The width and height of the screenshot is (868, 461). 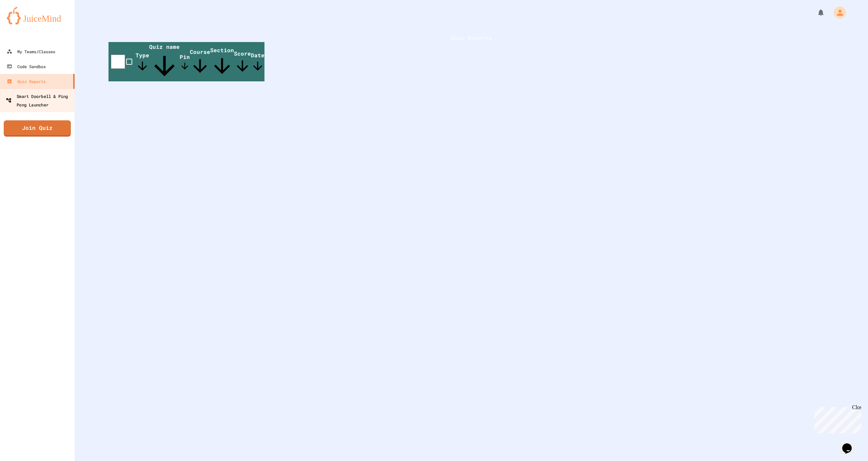 What do you see at coordinates (39, 100) in the screenshot?
I see `div: Smart Doorbell & Ping Pong Launcher` at bounding box center [39, 100].